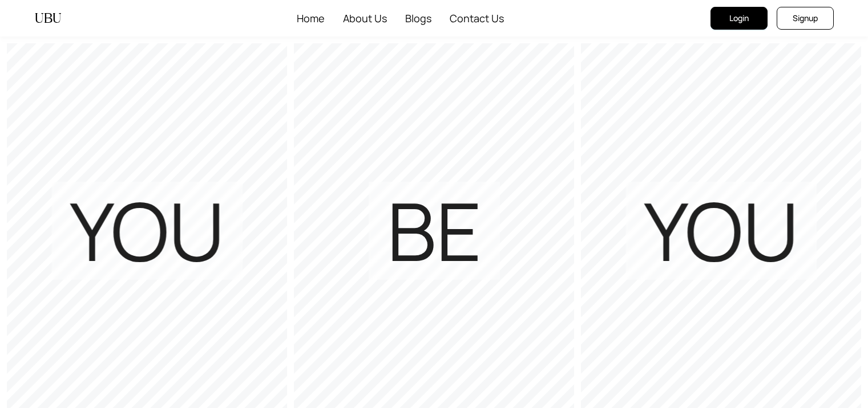 This screenshot has height=408, width=868. Describe the element at coordinates (805, 18) in the screenshot. I see `span: Signup` at that location.